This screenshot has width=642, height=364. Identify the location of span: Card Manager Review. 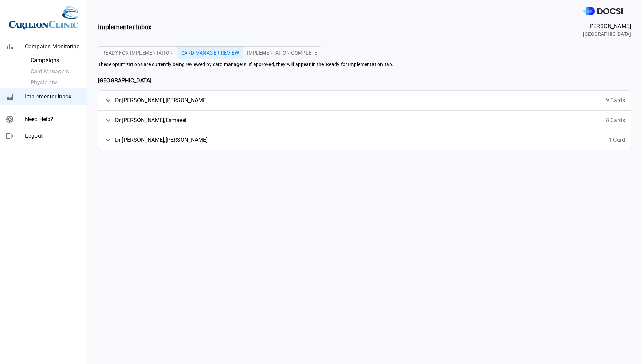
(210, 53).